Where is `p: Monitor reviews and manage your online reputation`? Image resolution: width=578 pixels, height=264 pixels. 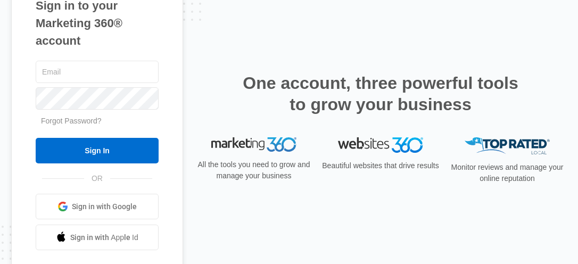
p: Monitor reviews and manage your online reputation is located at coordinates (508, 173).